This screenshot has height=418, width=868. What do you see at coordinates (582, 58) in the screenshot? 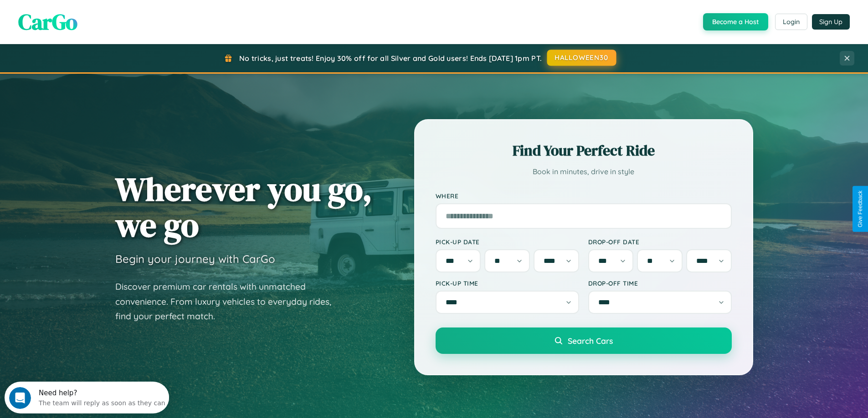
I see `button: HALLOWEEN30` at bounding box center [582, 58].